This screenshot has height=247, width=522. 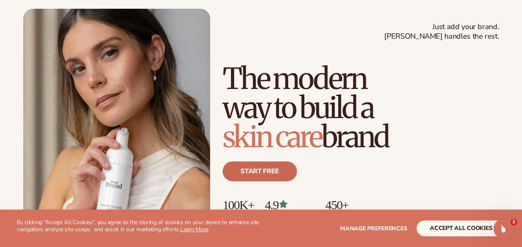 What do you see at coordinates (260, 171) in the screenshot?
I see `a: Start free` at bounding box center [260, 171].